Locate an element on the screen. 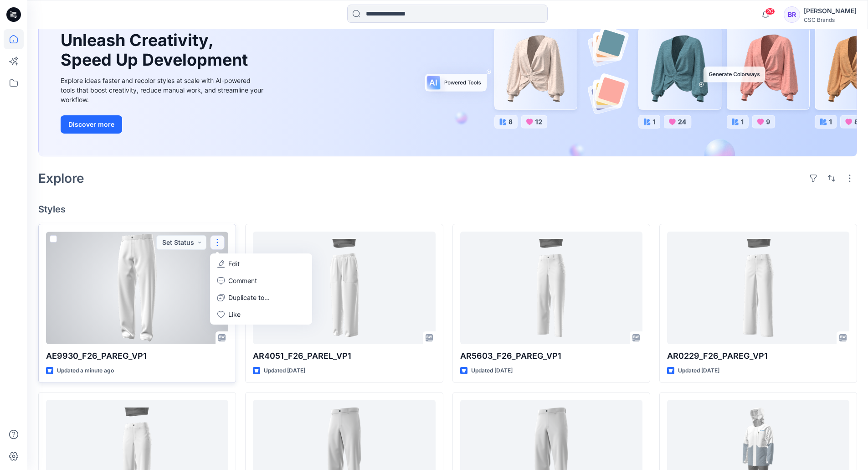 The image size is (868, 470). a: AR5603_F26_PAREG_VP1 is located at coordinates (551, 288).